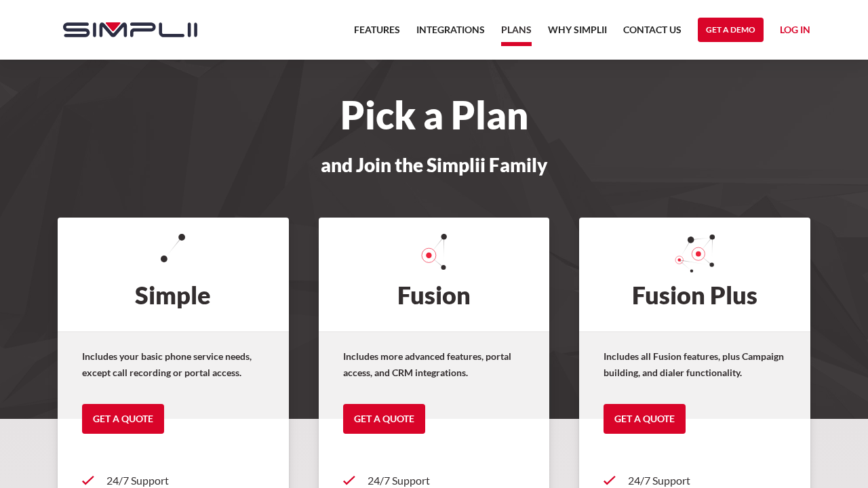 Image resolution: width=868 pixels, height=488 pixels. Describe the element at coordinates (131, 30) in the screenshot. I see `img: Simplii` at that location.